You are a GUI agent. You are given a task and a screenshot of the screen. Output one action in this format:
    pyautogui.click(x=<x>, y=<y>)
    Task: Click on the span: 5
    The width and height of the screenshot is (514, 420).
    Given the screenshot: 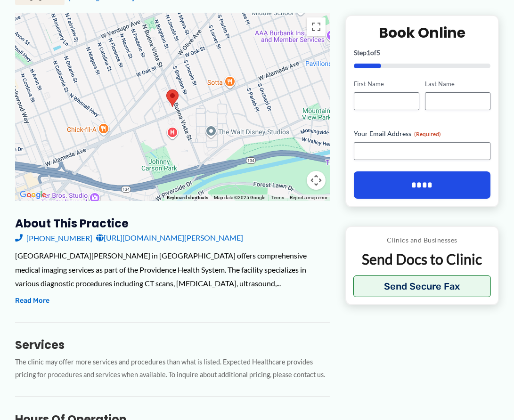 What is the action you would take?
    pyautogui.click(x=378, y=52)
    